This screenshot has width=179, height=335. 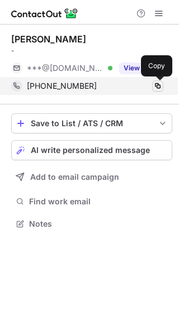 I want to click on button: AI write personalized message, so click(x=92, y=150).